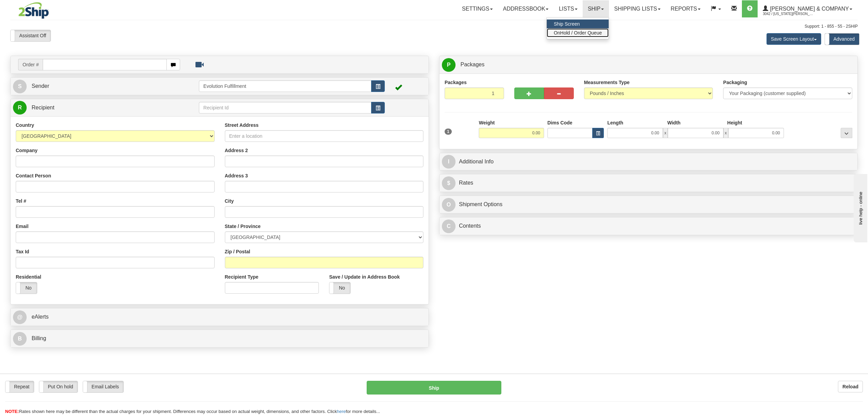  I want to click on label: Repeat, so click(19, 387).